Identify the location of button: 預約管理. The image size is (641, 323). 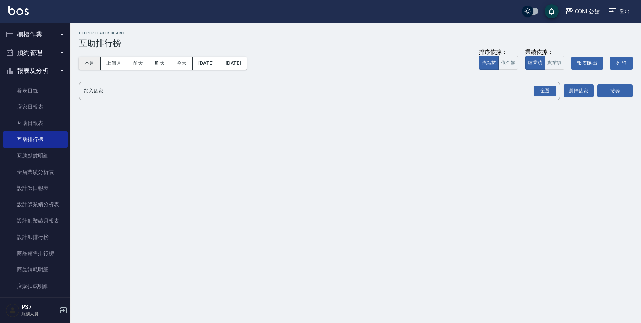
(35, 53).